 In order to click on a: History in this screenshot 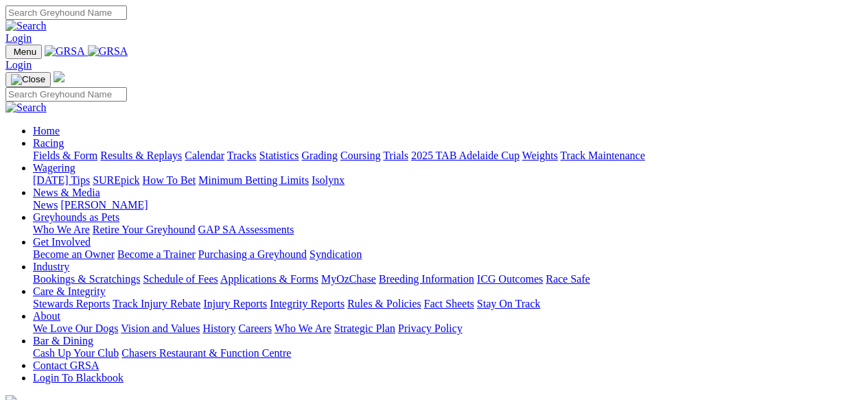, I will do `click(219, 328)`.